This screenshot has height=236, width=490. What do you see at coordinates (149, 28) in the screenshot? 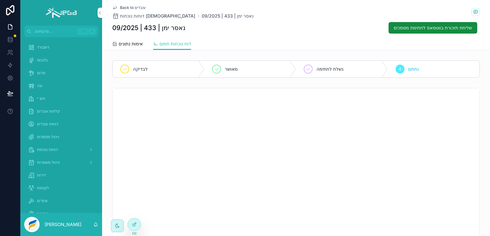
I see `h1: 09/2025 | 433 | נאסר ימן` at bounding box center [149, 28].